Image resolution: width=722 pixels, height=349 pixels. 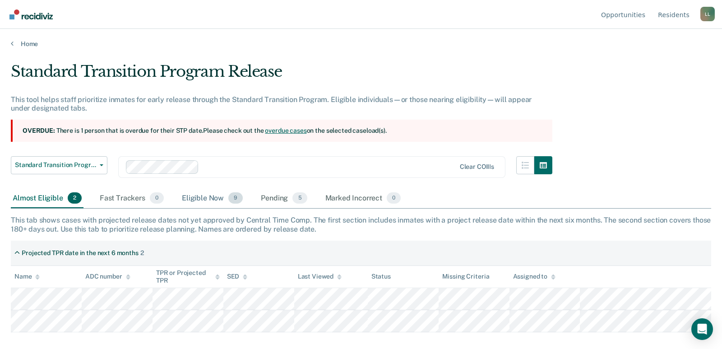 I want to click on button: Standard Transition Program Release, so click(x=59, y=165).